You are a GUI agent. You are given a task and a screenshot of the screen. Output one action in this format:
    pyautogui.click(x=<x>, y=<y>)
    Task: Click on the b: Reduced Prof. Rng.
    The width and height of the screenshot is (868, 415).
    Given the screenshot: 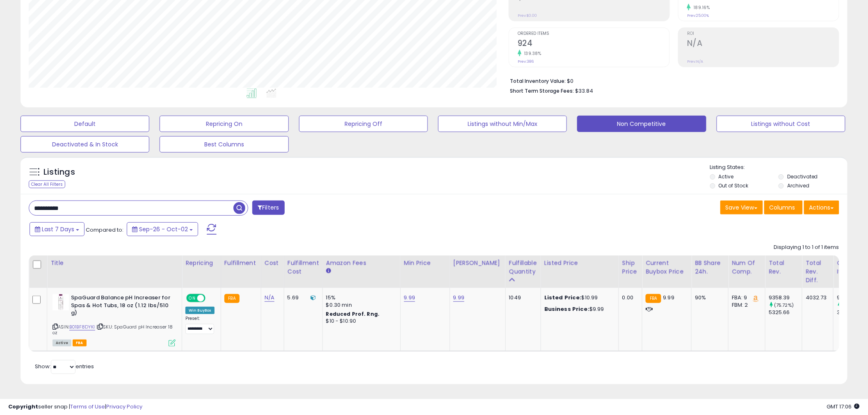 What is the action you would take?
    pyautogui.click(x=353, y=314)
    